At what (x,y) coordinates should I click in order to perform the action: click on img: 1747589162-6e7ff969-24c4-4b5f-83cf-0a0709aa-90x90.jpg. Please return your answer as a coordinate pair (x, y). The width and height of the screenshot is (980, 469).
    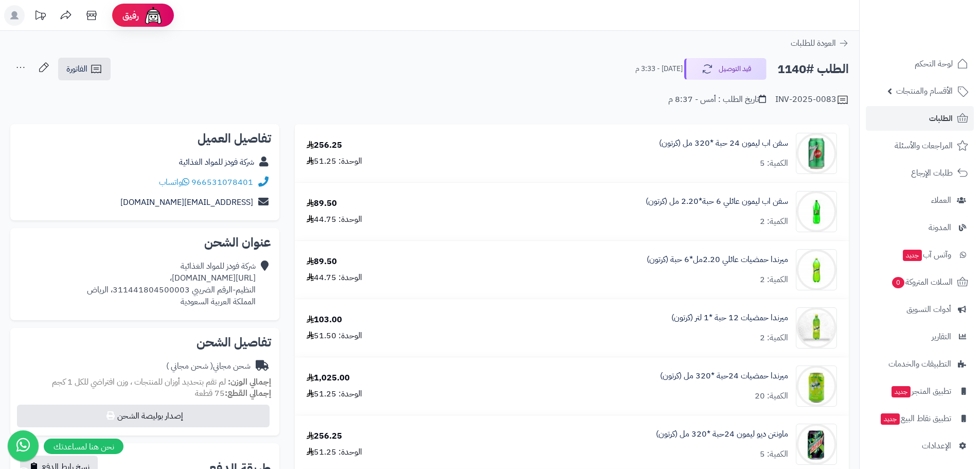
    Looking at the image, I should click on (817, 444).